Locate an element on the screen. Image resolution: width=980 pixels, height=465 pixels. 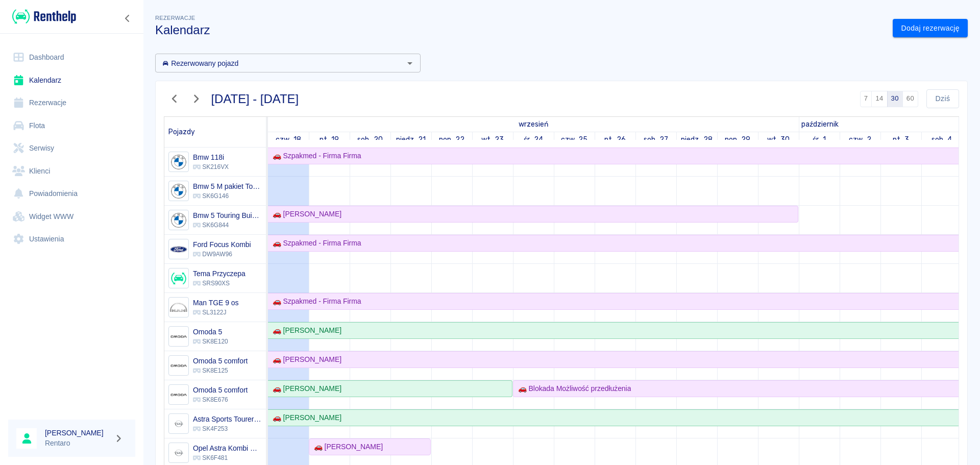
h6: Opel Astra Kombi Kobalt is located at coordinates (227, 448).